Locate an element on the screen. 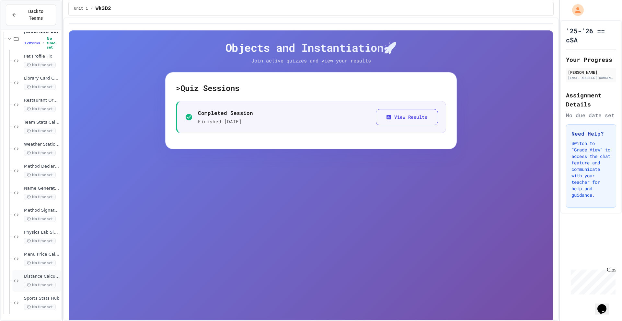  h5: > Quiz Sessions is located at coordinates (311, 88).